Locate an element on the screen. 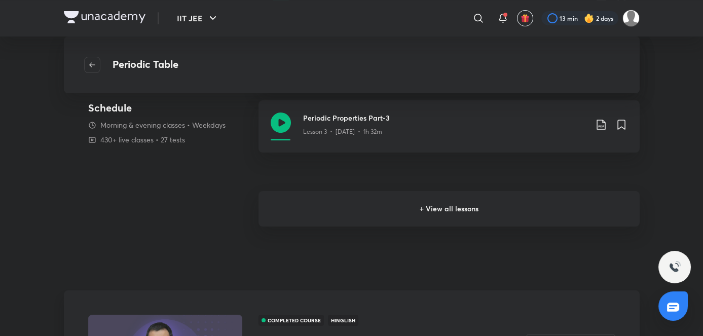 The width and height of the screenshot is (703, 336). img: SUBHRANGSU DAS is located at coordinates (631, 18).